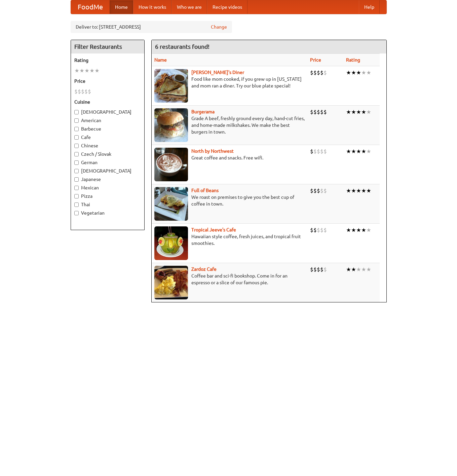 This screenshot has height=476, width=457. I want to click on label: Vegetarian, so click(108, 213).